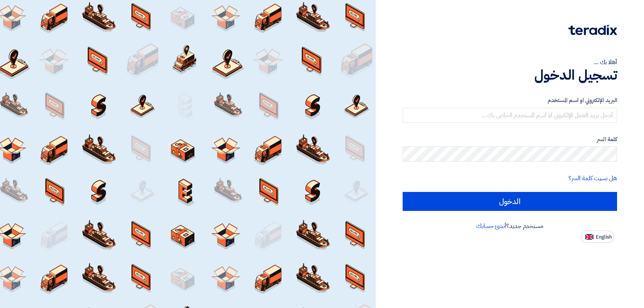  Describe the element at coordinates (510, 139) in the screenshot. I see `label: كلمة السر` at that location.